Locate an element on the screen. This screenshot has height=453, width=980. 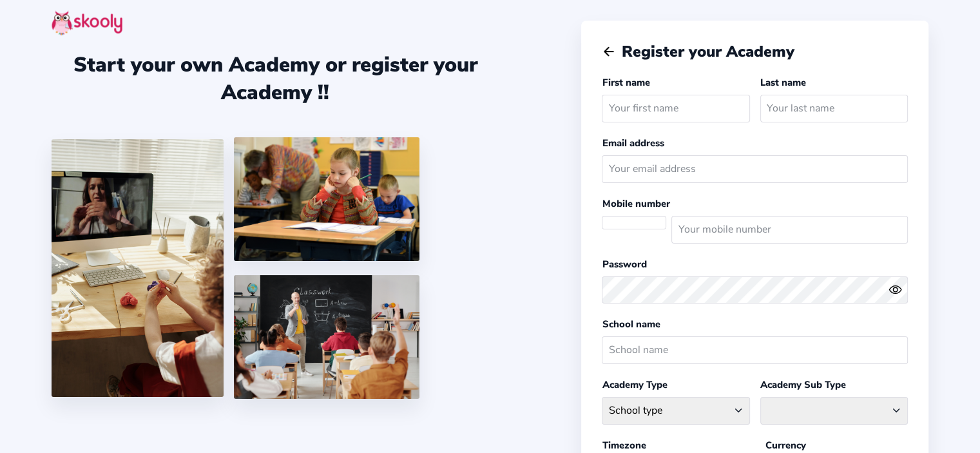
button: arrow back outline is located at coordinates (609, 51).